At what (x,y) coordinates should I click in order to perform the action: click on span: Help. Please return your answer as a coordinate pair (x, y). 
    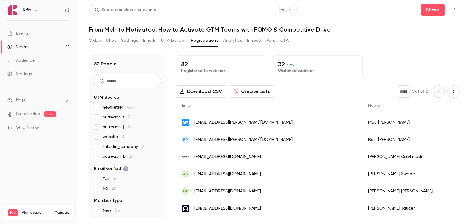
    Looking at the image, I should click on (20, 100).